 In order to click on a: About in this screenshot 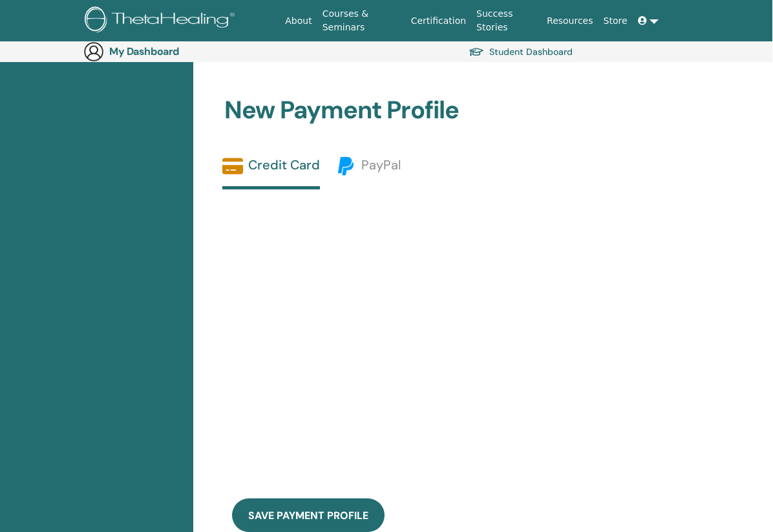, I will do `click(298, 20)`.